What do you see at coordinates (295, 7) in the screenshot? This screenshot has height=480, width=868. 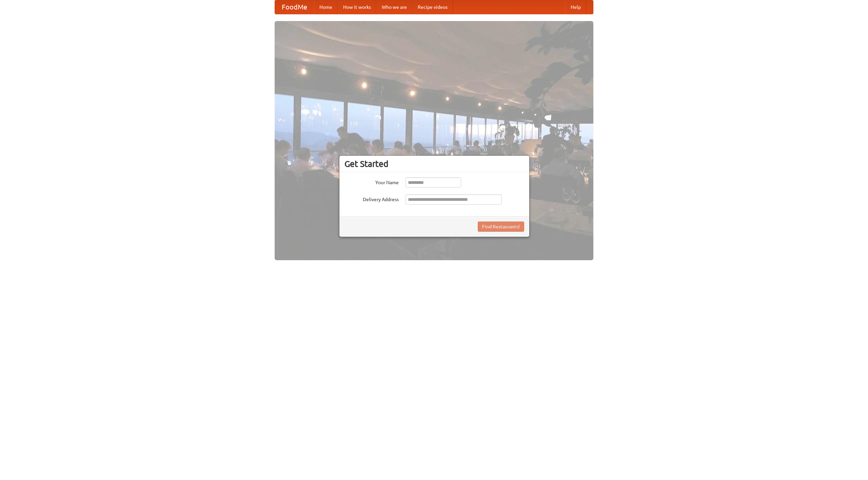 I see `a: FoodMe` at bounding box center [295, 7].